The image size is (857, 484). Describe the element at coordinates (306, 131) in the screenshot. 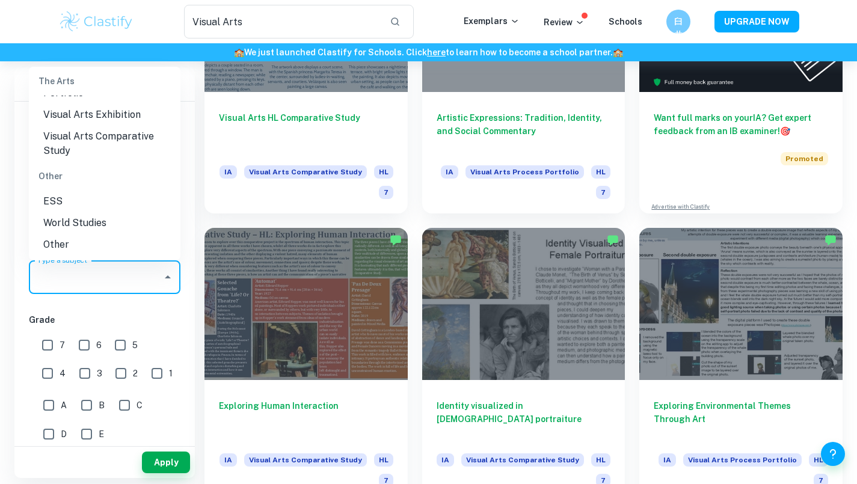

I see `h6: Visual Arts HL Comparative Study` at that location.